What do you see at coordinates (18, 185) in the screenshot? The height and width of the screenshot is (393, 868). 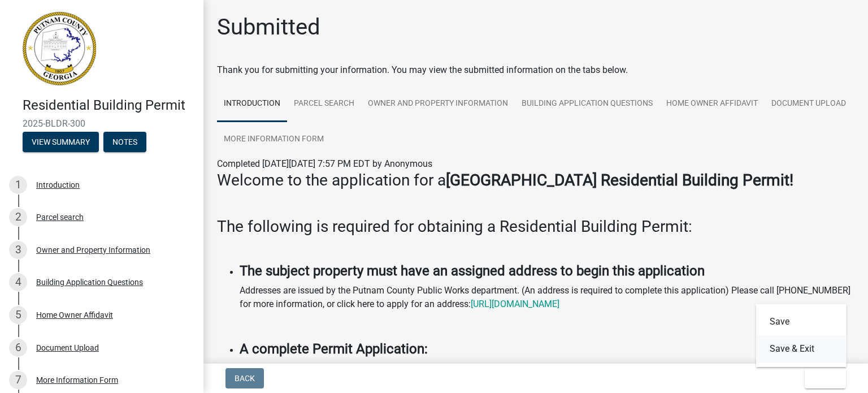 I see `div: 1` at bounding box center [18, 185].